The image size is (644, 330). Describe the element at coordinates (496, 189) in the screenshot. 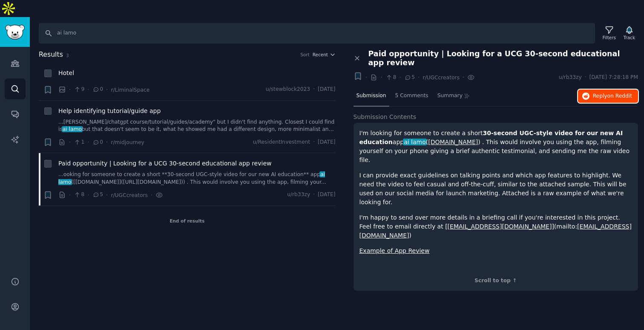

I see `p: I can provide exact guidelines on talking points and which app features to highlight. We need the...` at that location.